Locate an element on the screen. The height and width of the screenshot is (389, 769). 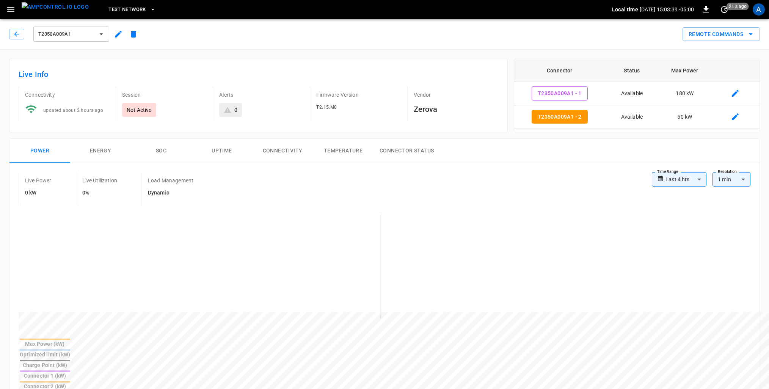
td: 50 kW is located at coordinates (685, 117).